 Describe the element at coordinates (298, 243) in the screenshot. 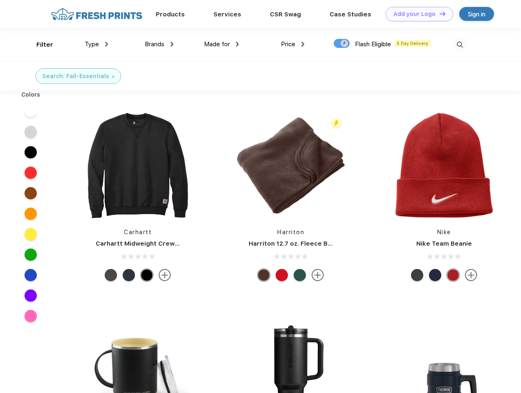

I see `a: Harriton 12.7 oz. Fleece Blanket` at that location.